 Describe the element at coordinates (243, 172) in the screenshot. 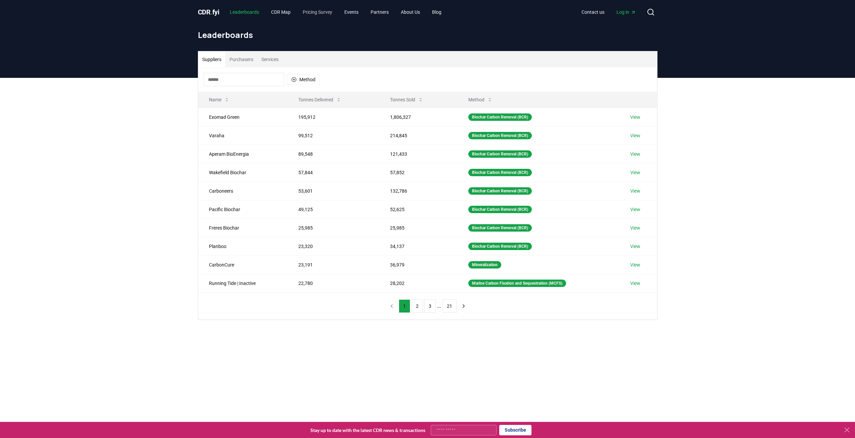

I see `td: Wakefield Biochar` at that location.